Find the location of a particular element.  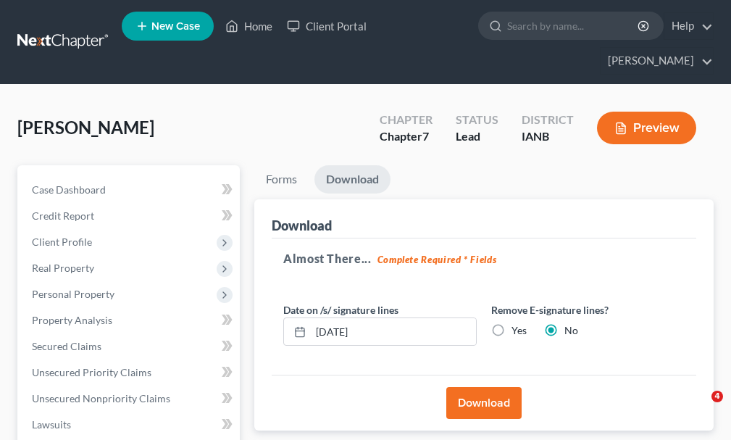

button: Download is located at coordinates (484, 403).